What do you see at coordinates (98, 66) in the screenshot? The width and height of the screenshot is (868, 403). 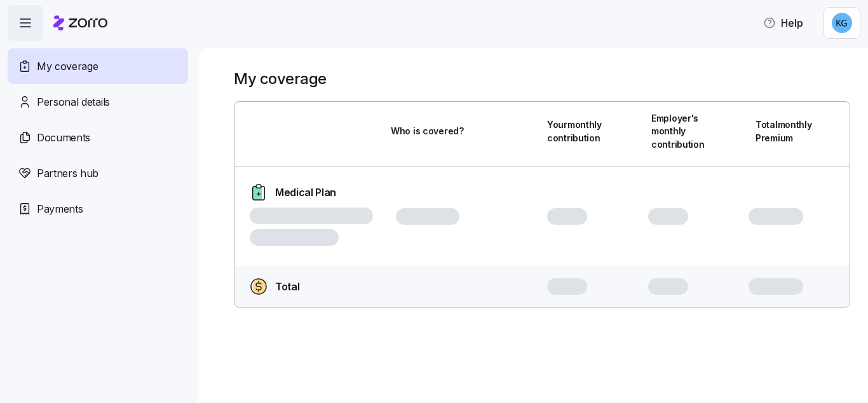 I see `a: My coverage` at bounding box center [98, 66].